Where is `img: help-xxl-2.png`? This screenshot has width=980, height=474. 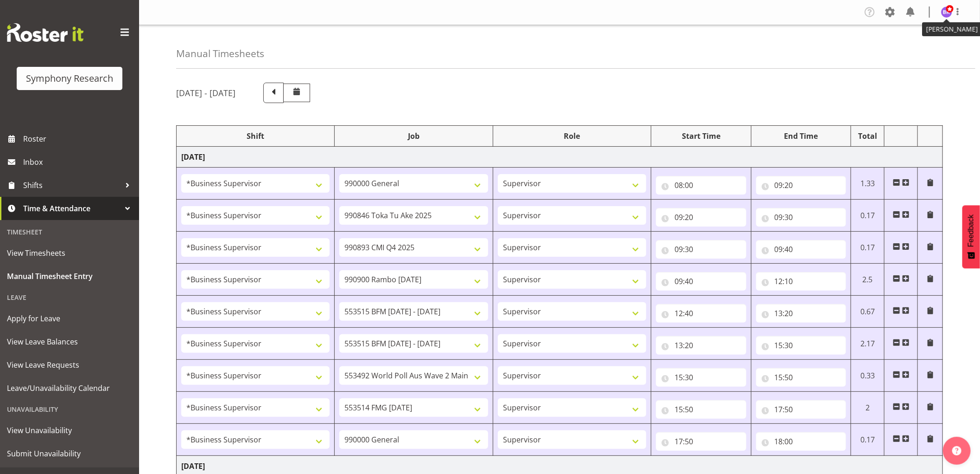
img: help-xxl-2.png is located at coordinates (957, 451).